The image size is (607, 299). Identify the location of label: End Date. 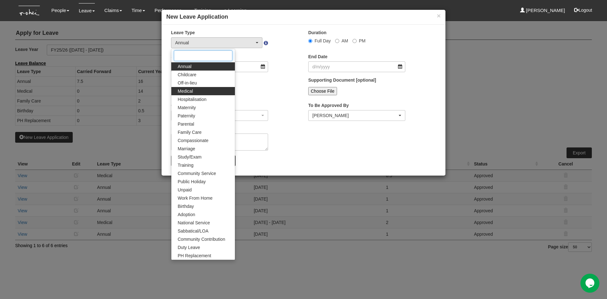
(318, 57).